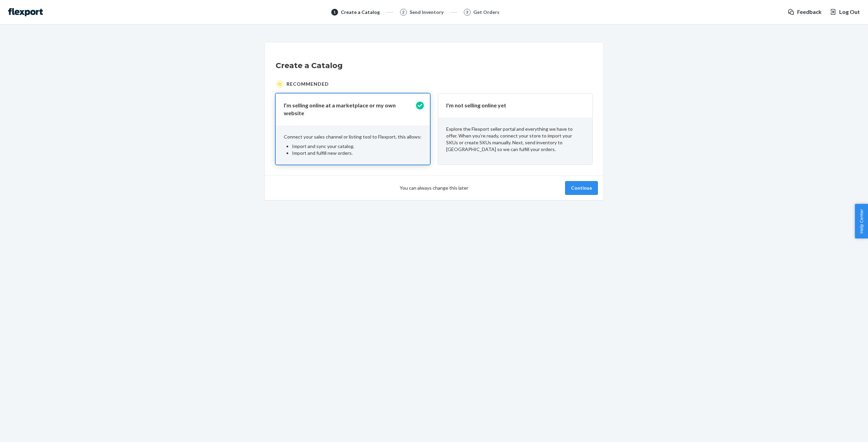  Describe the element at coordinates (434, 188) in the screenshot. I see `span: You can always change this later` at that location.